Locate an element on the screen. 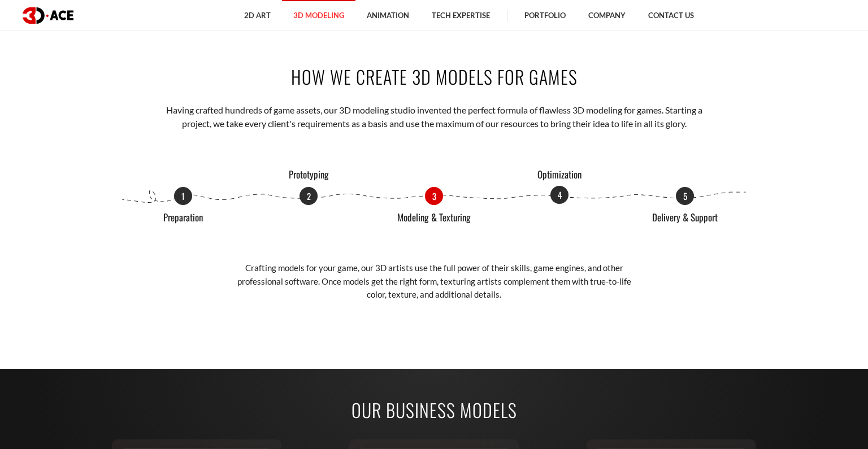 This screenshot has height=449, width=868. div: Go to slide 2 is located at coordinates (309, 196).